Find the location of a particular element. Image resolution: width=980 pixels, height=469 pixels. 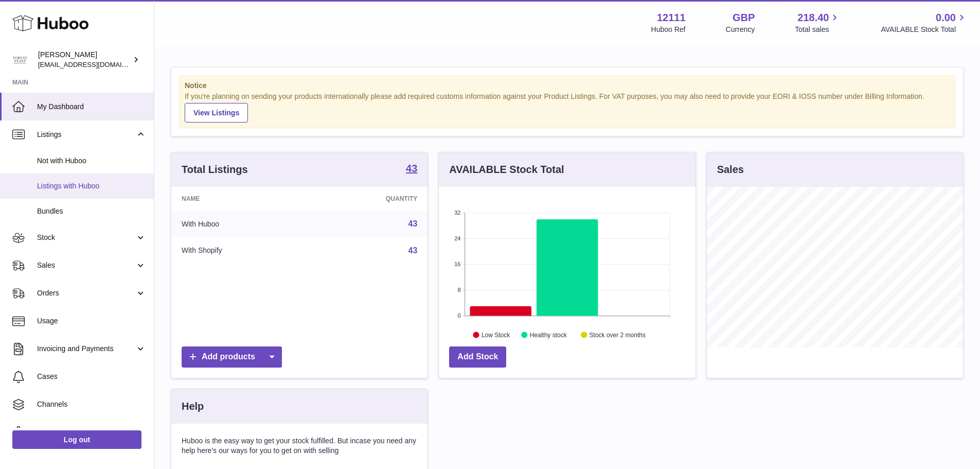

a: 218.40 Total sales is located at coordinates (818, 23).